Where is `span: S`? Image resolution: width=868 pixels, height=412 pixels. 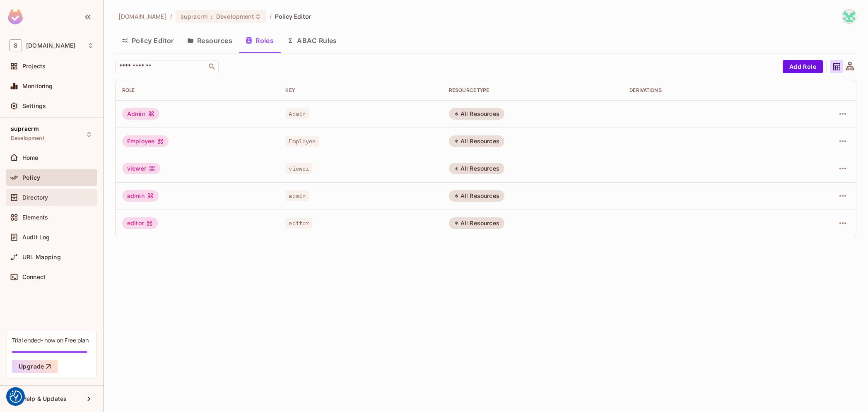
span: S is located at coordinates (15, 45).